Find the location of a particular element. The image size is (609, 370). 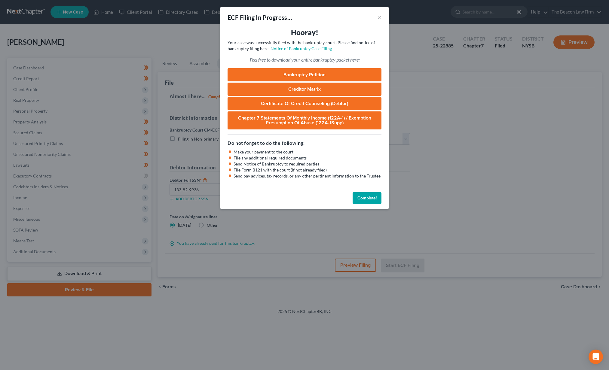

p: Feel free to download your entire bankruptcy packet here: is located at coordinates (304, 60).